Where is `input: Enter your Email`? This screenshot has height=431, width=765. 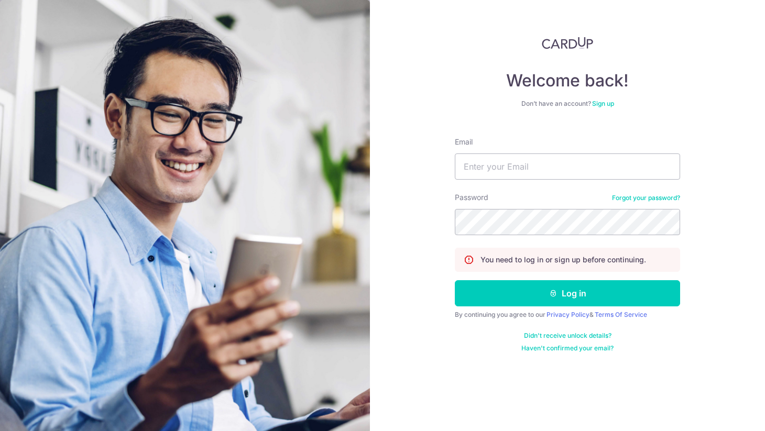
input: Enter your Email is located at coordinates (567, 167).